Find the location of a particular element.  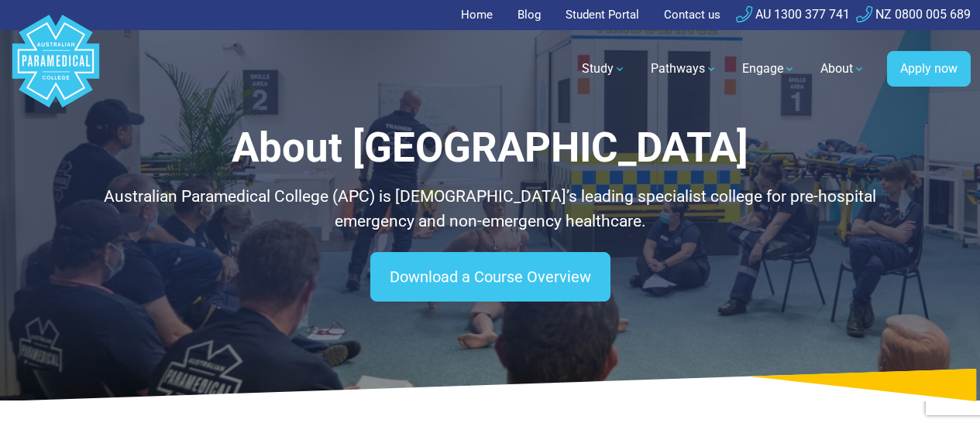

a: Study is located at coordinates (604, 69).